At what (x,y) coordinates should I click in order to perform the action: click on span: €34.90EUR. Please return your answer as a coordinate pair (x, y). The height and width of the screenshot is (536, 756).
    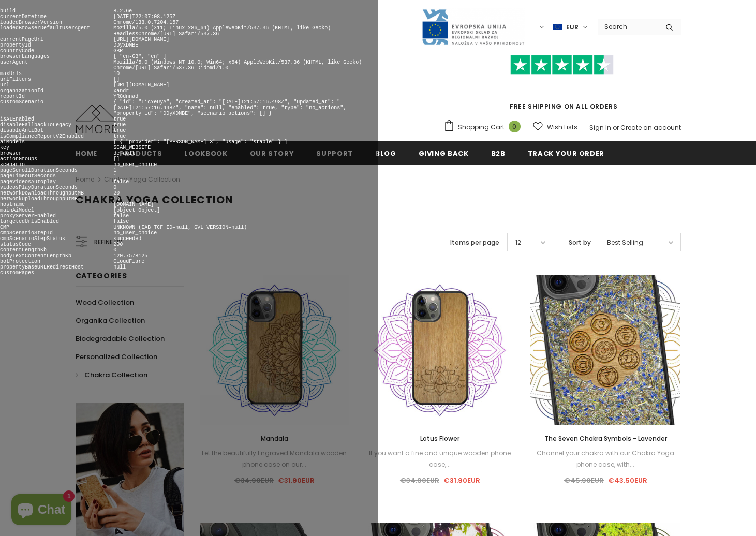
    Looking at the image, I should click on (420, 480).